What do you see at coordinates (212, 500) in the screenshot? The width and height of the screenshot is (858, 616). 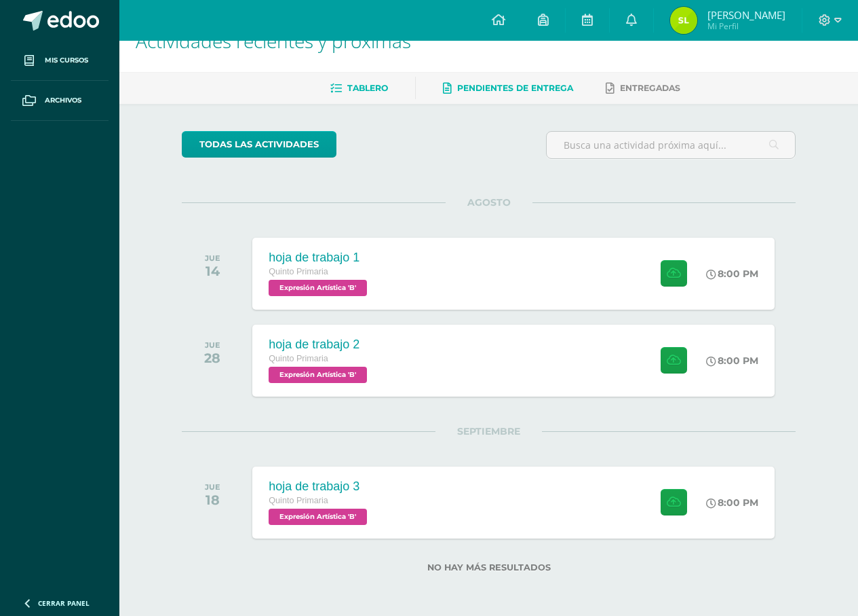 I see `div: 18` at bounding box center [212, 500].